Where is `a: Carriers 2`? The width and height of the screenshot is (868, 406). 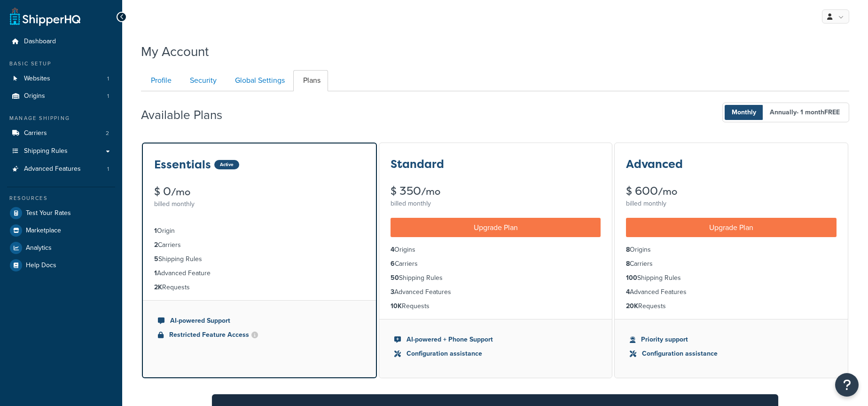 a: Carriers 2 is located at coordinates (61, 133).